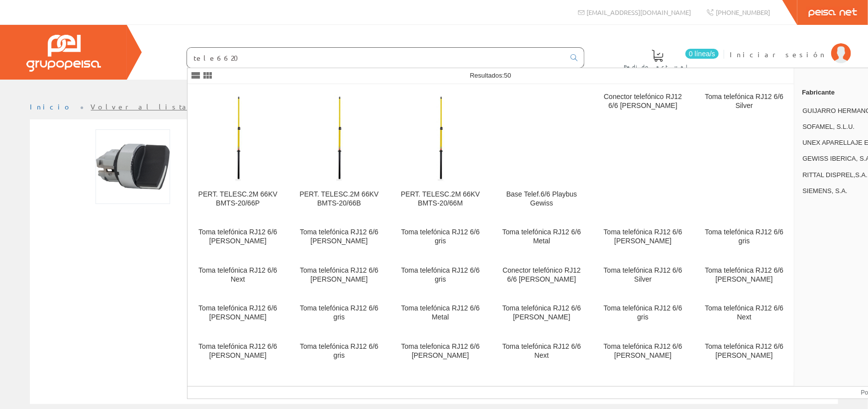  I want to click on a: PERT. TELESC.2M 66KV BMTS-20/66P PERT. TELESC.2M 66KV BMTS-20/66P, so click(238, 151).